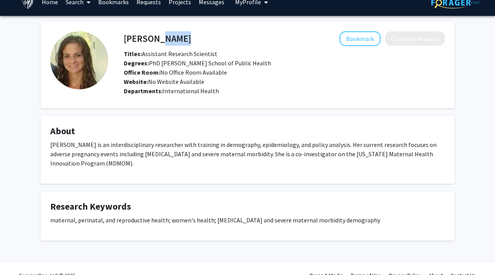 Image resolution: width=495 pixels, height=275 pixels. What do you see at coordinates (133, 54) in the screenshot?
I see `b: Titles:` at bounding box center [133, 54].